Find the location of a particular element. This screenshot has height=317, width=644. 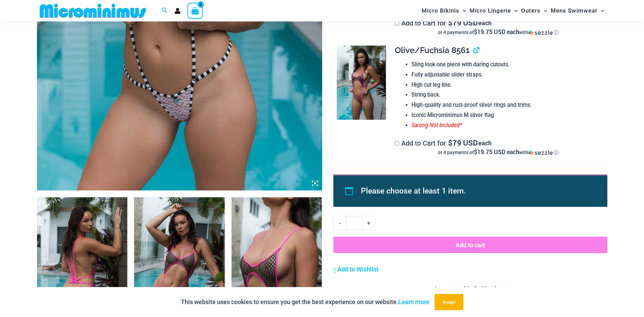

a: OutersMenu ToggleMenu Toggle is located at coordinates (534, 11).